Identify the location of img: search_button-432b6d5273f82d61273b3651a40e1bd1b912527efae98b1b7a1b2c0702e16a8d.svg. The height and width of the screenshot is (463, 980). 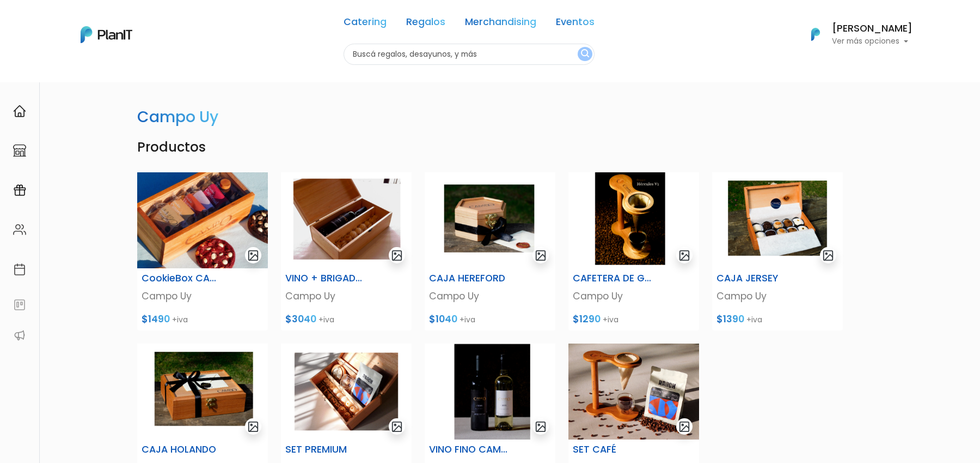
(585, 54).